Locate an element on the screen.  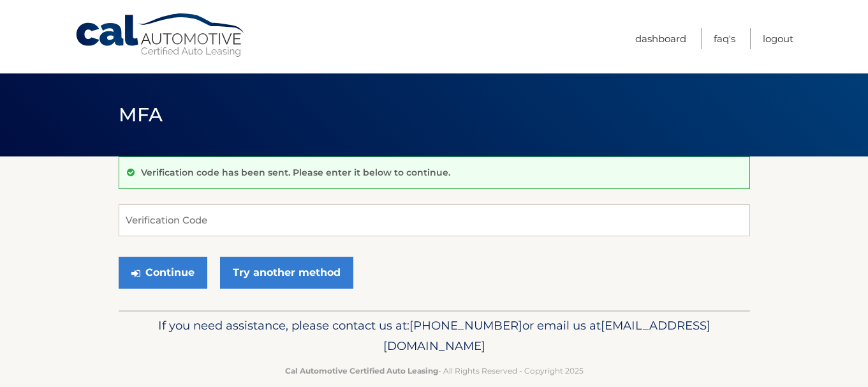
span: MFA is located at coordinates (141, 114).